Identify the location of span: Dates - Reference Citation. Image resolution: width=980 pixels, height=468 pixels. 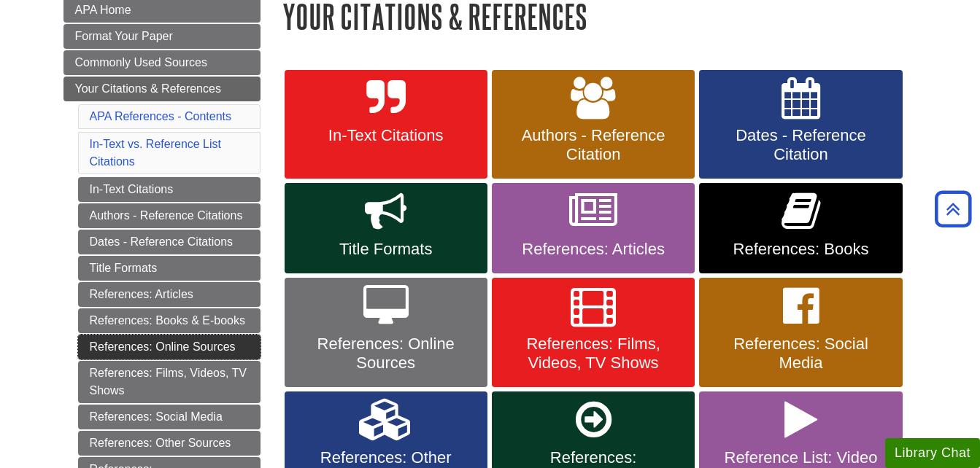
(801, 145).